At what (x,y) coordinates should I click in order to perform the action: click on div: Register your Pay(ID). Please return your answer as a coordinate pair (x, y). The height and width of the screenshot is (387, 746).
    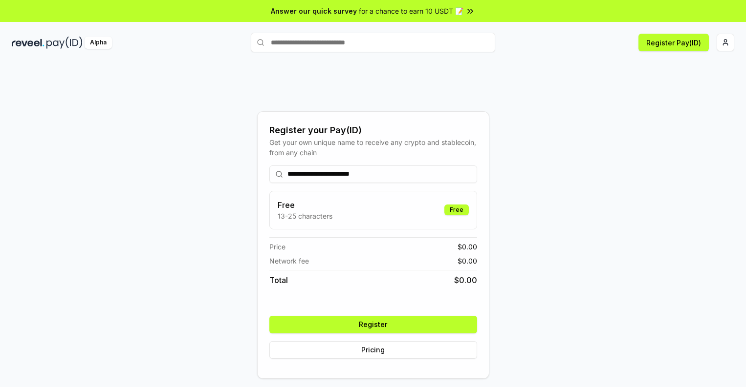
    Looking at the image, I should click on (373, 130).